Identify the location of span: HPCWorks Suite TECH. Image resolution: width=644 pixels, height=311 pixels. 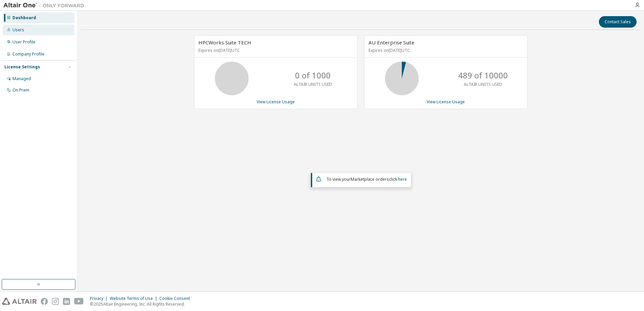
(225, 42).